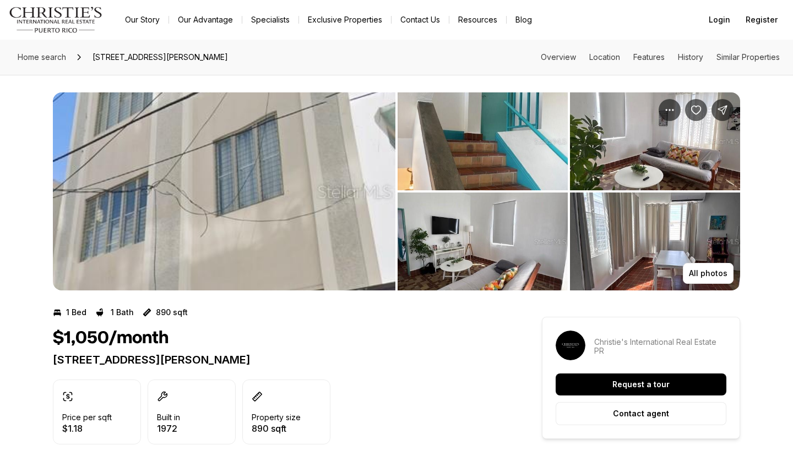 This screenshot has height=451, width=793. What do you see at coordinates (420, 20) in the screenshot?
I see `button: Contact Us` at bounding box center [420, 20].